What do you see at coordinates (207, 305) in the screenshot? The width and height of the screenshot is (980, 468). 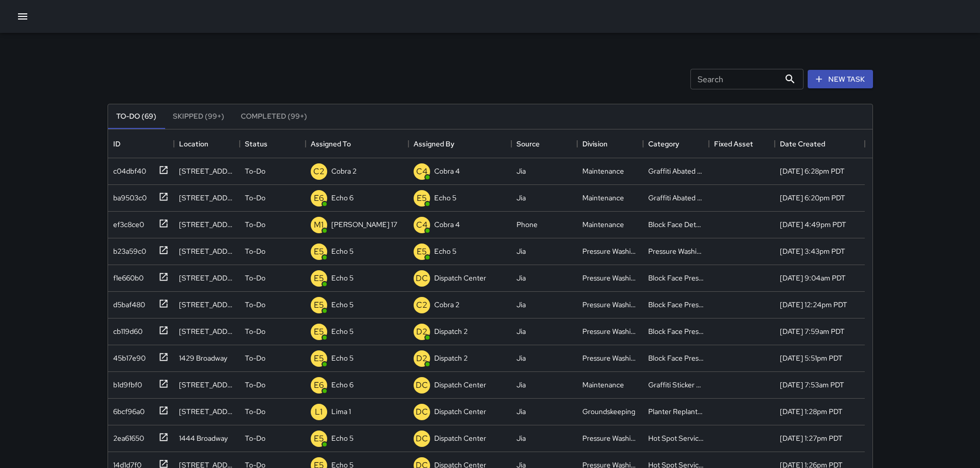 I see `div: 1221 Broadway` at bounding box center [207, 305].